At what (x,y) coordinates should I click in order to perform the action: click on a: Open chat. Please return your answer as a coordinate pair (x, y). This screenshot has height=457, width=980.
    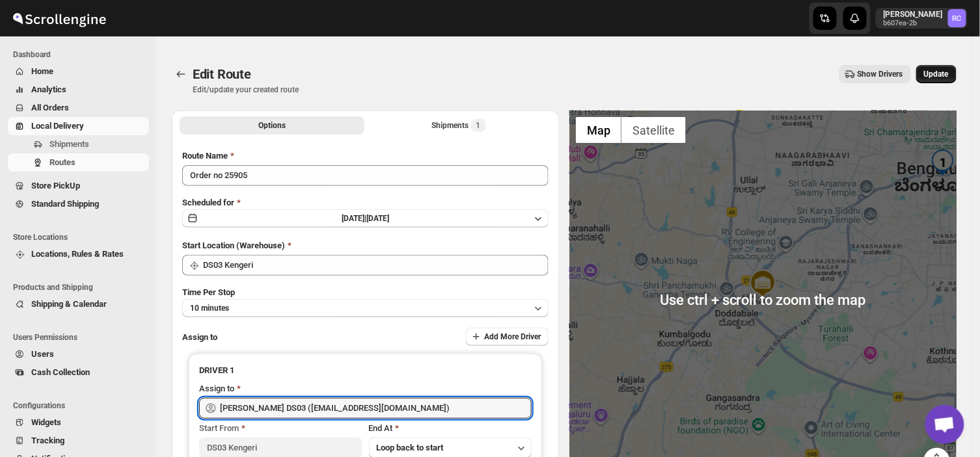
    Looking at the image, I should click on (945, 425).